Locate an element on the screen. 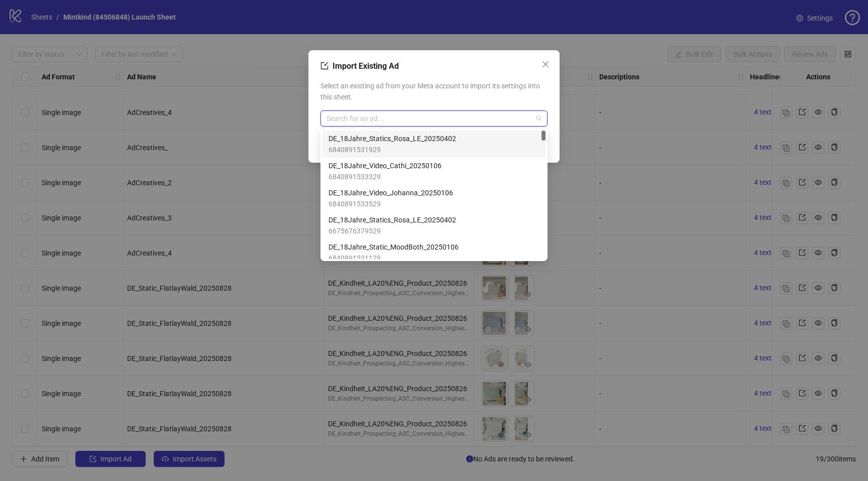 The image size is (868, 481). span: 6840891533529 is located at coordinates (391, 204).